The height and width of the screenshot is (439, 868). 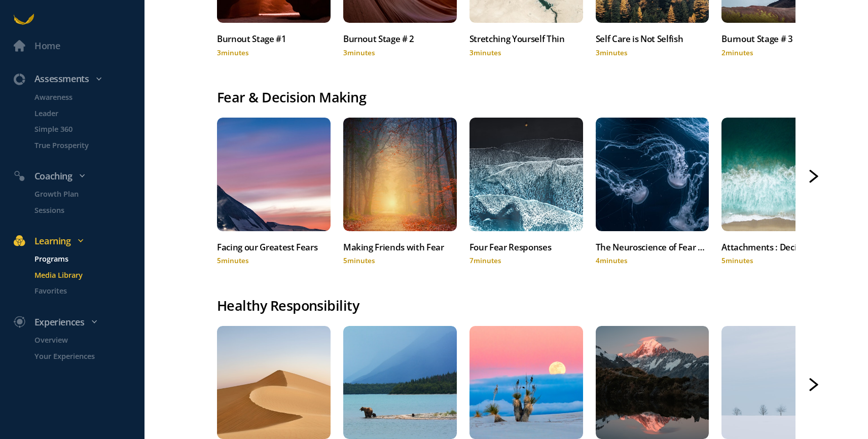 I want to click on p: Growth Plan, so click(x=88, y=194).